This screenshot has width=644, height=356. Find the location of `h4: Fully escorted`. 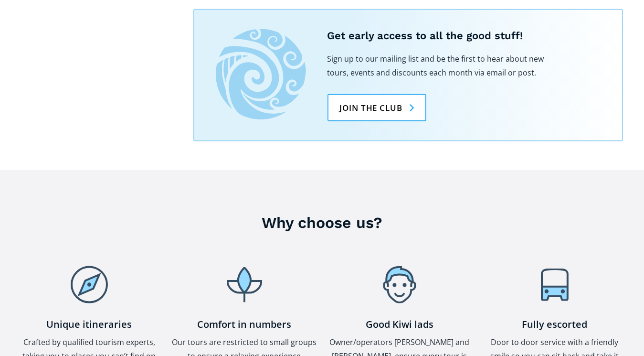

h4: Fully escorted is located at coordinates (555, 325).